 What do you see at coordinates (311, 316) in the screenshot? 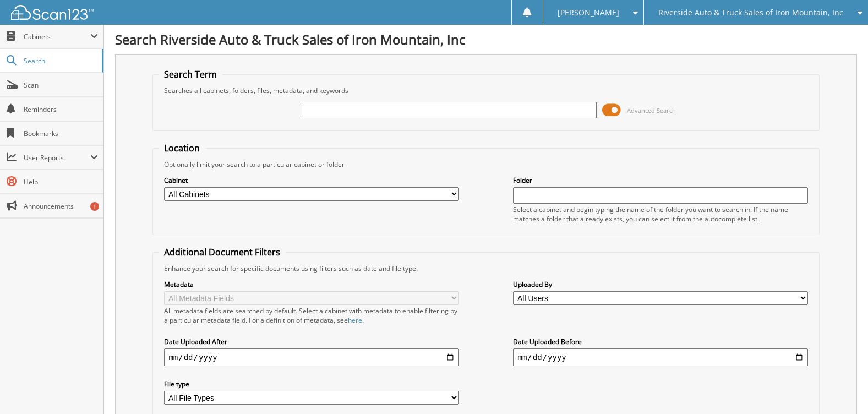
I see `div: All metadata fields are searched by default. Select a cabinet with metadata to enable filtering b...` at bounding box center [311, 316].